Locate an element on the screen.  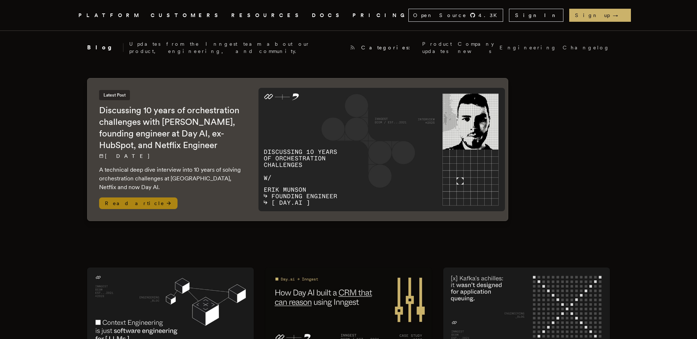
a: DOCS is located at coordinates (328, 15).